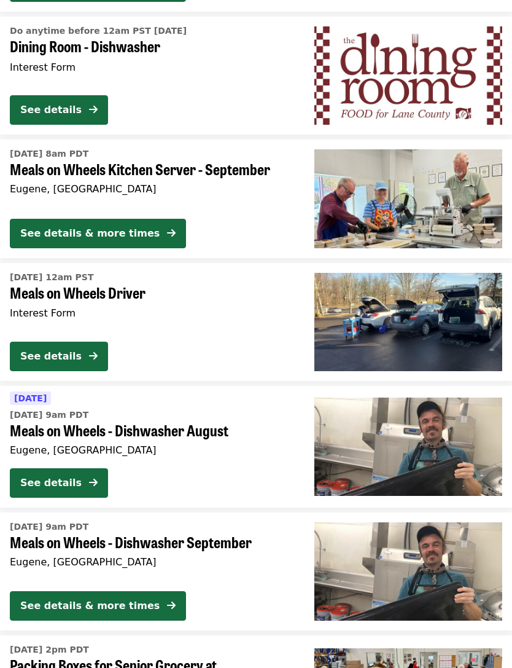  What do you see at coordinates (409, 76) in the screenshot?
I see `img: Dining Room - Dishwasher organized by FOOD For Lane County` at bounding box center [409, 76].